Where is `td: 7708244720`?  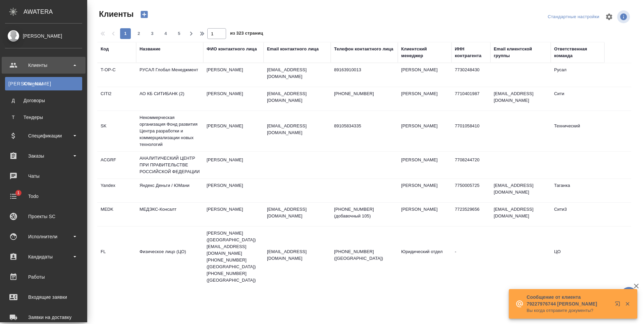 td: 7708244720 is located at coordinates (471, 165).